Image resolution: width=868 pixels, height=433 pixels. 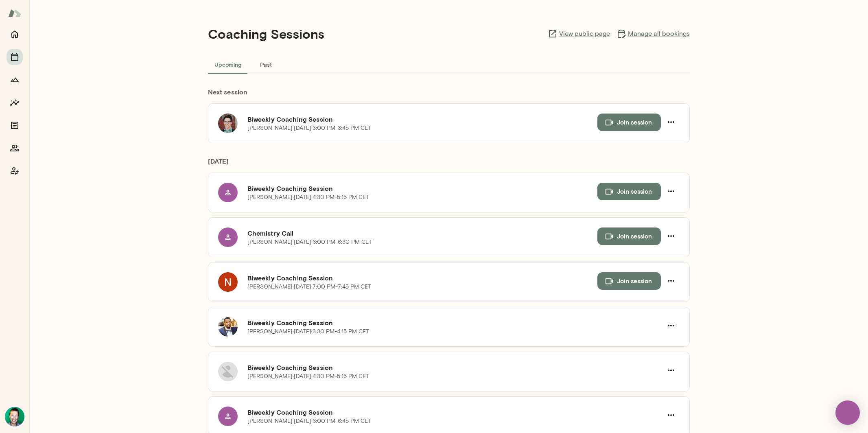 What do you see at coordinates (579, 34) in the screenshot?
I see `a: View public page` at bounding box center [579, 34].